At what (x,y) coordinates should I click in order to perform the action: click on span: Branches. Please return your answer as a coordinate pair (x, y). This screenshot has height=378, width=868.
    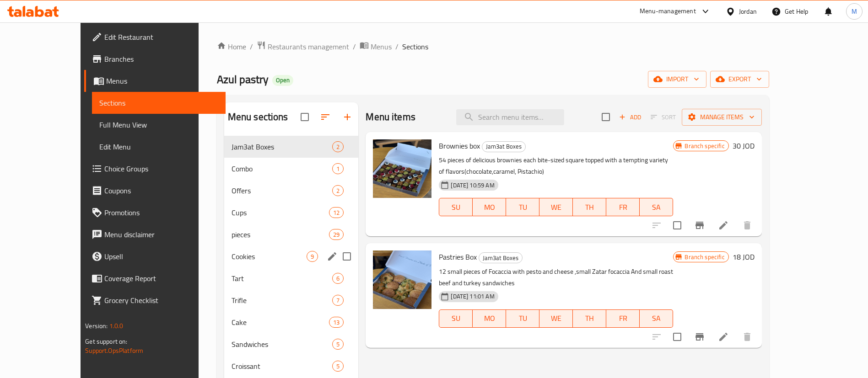
    Looking at the image, I should click on (161, 59).